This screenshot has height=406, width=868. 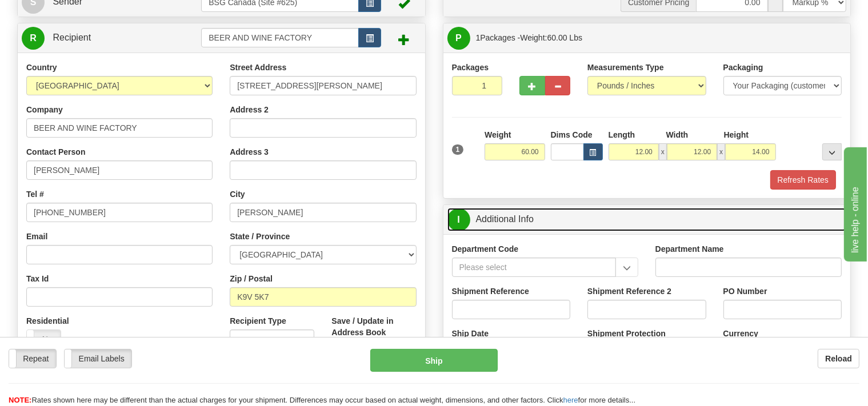 What do you see at coordinates (459, 39) in the screenshot?
I see `span: P` at bounding box center [459, 39].